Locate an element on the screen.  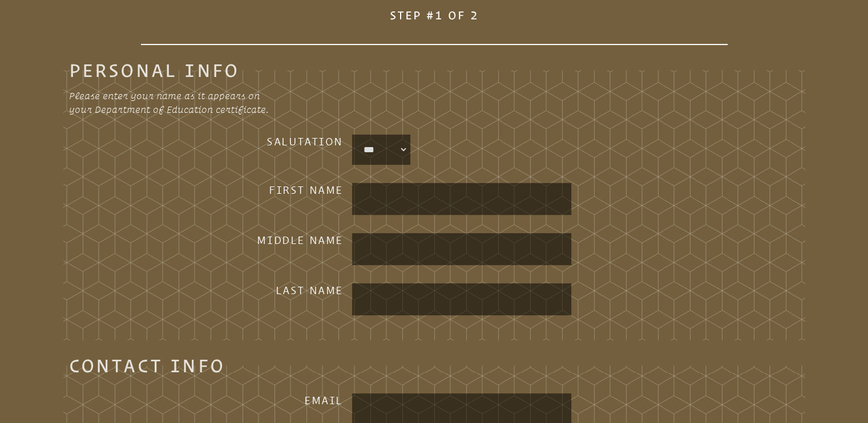
h3: Last Name is located at coordinates (252, 290).